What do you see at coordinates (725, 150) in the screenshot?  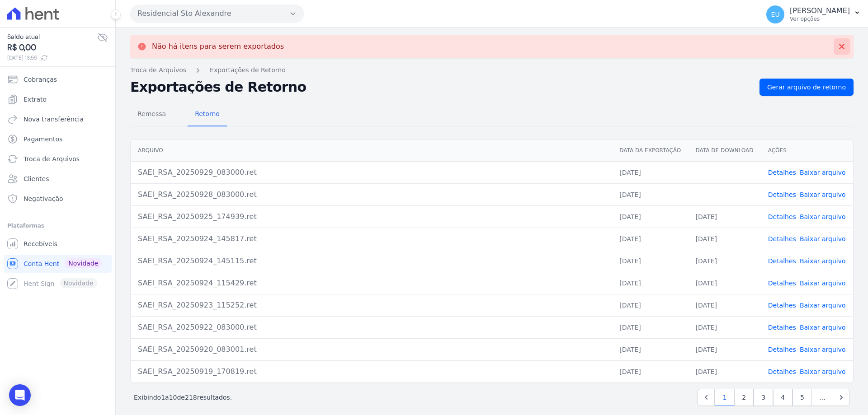 I see `th: Data de Download` at bounding box center [725, 150].